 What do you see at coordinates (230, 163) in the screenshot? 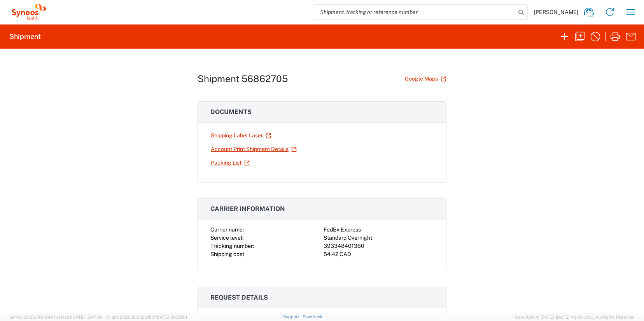
I see `a: Packing List` at bounding box center [230, 163].